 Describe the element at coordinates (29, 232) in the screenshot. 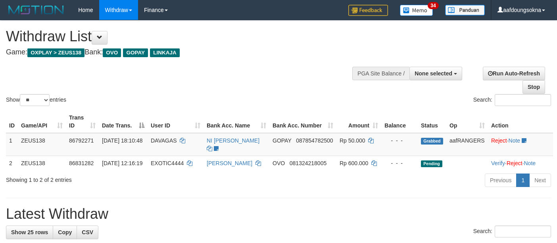

I see `span: Show 25 rows` at that location.